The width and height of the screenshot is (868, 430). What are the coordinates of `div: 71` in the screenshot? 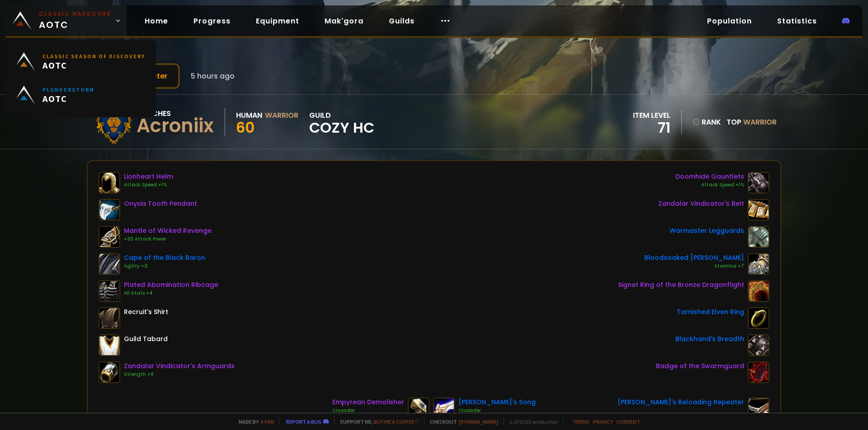 It's located at (651, 128).